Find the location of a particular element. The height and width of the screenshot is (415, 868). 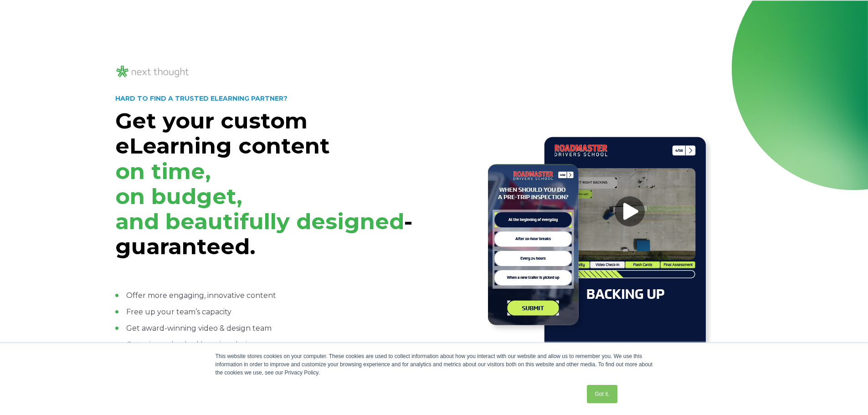

li: Get award-winning video & design team is located at coordinates (270, 329).